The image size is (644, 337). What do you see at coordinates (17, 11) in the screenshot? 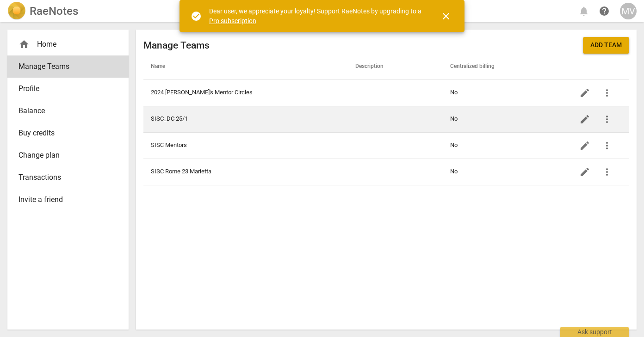
I see `img: Logo` at bounding box center [17, 11].